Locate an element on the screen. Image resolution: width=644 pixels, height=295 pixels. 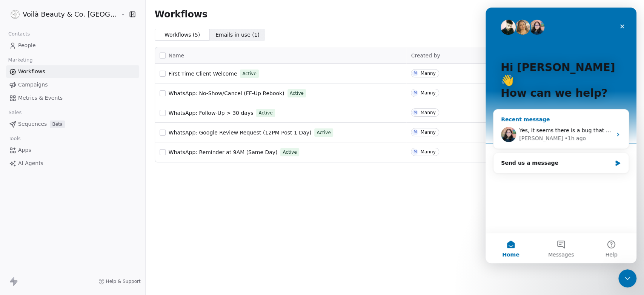
a: First Time Client Welcome is located at coordinates (203, 74).